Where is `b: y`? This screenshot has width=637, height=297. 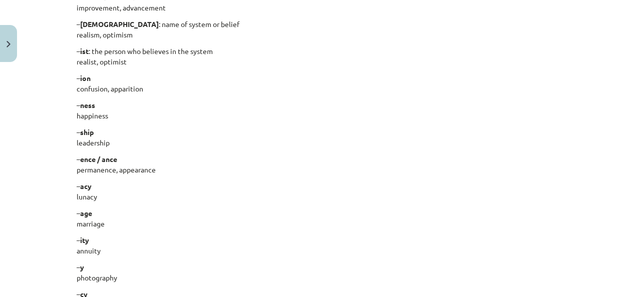
b: y is located at coordinates (82, 267).